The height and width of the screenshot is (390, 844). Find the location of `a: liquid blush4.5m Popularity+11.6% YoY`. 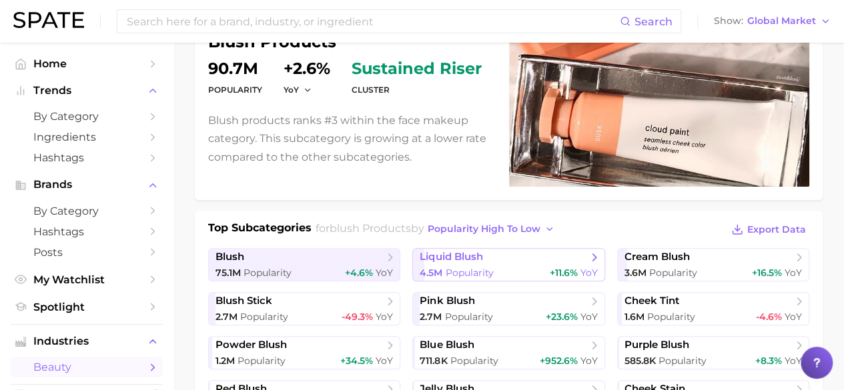

a: liquid blush4.5m Popularity+11.6% YoY is located at coordinates (508, 265).